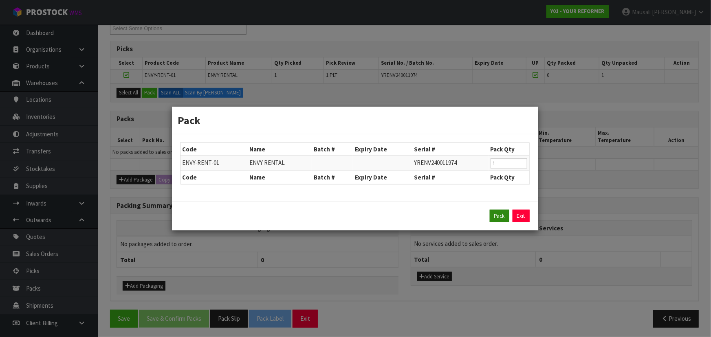  I want to click on span: ENVY RENTAL, so click(267, 163).